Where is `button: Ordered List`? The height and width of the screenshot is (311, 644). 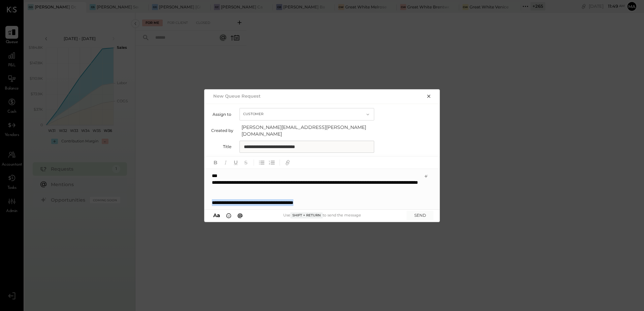
button: Ordered List is located at coordinates (272, 163).